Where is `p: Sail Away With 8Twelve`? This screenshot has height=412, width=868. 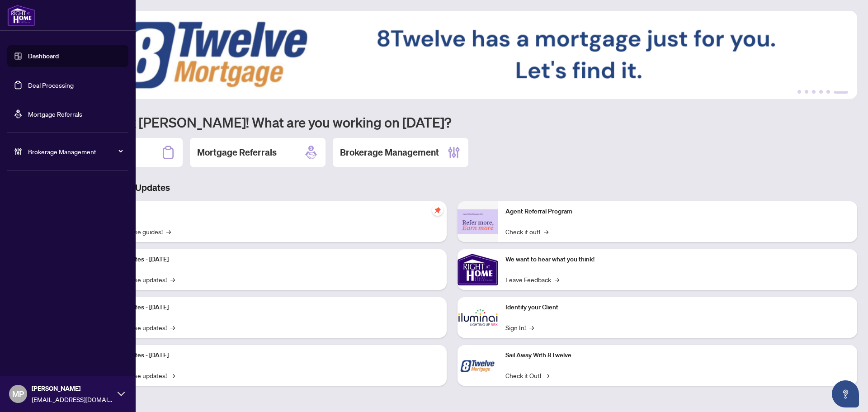 p: Sail Away With 8Twelve is located at coordinates (678, 356).